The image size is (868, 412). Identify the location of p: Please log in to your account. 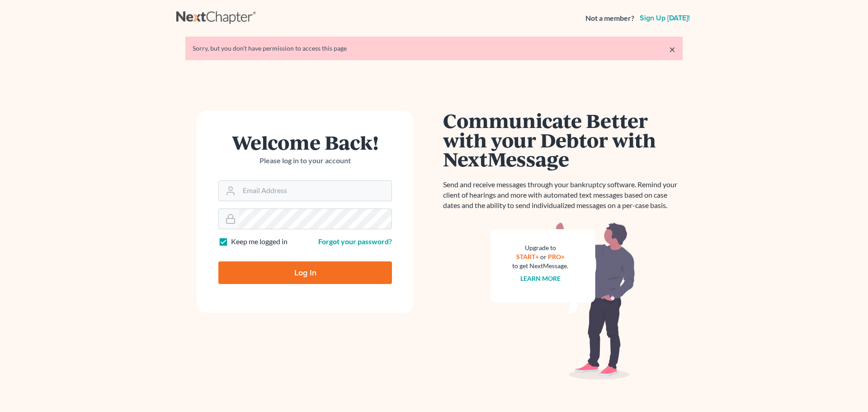
(305, 161).